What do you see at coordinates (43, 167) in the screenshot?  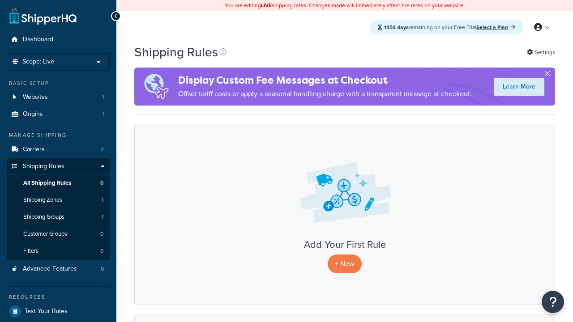 I see `span: Shipping Rules` at bounding box center [43, 167].